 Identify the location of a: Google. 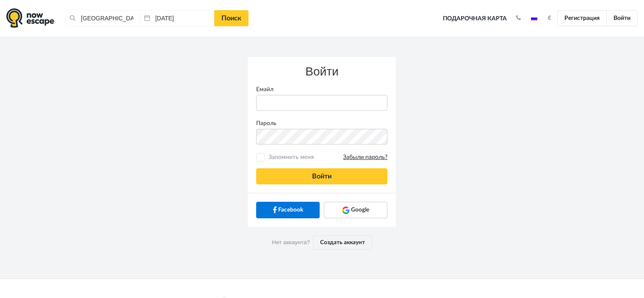
(356, 210).